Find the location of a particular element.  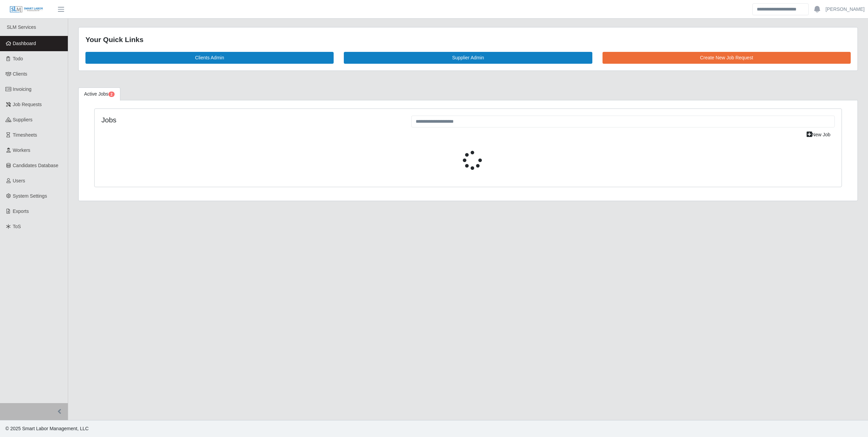

span: Candidates Database is located at coordinates (36, 166).